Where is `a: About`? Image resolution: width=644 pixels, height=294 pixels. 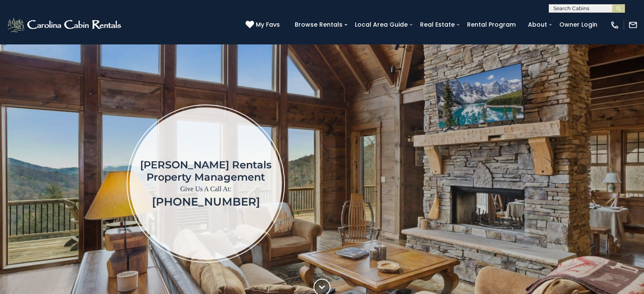 a: About is located at coordinates (538, 25).